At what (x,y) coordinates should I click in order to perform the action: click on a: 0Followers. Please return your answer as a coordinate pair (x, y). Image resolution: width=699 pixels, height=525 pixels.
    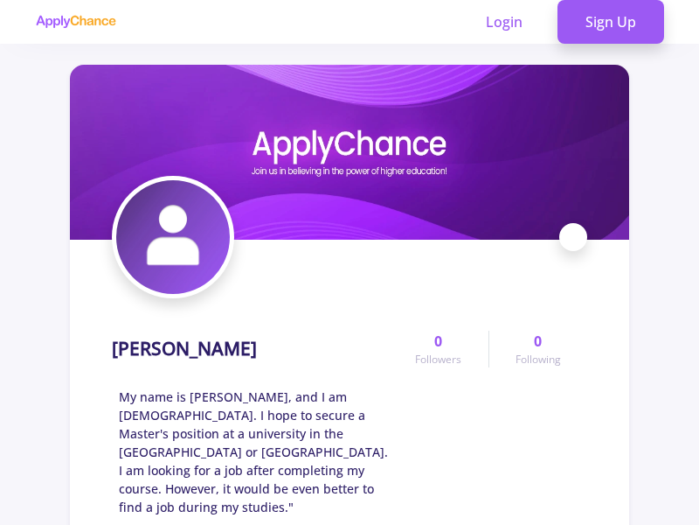
    Looking at the image, I should click on (438, 349).